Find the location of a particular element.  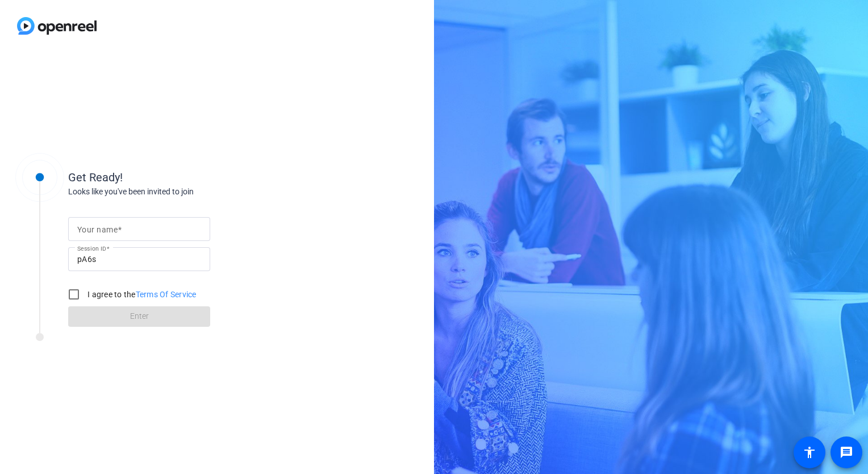

label: I agree to the is located at coordinates (141, 295).